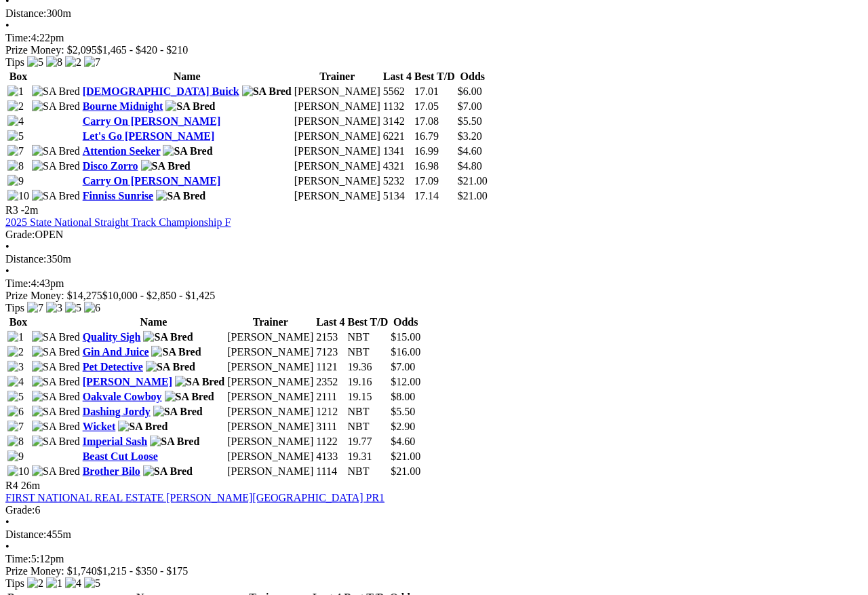 Image resolution: width=868 pixels, height=595 pixels. I want to click on img: 1, so click(15, 337).